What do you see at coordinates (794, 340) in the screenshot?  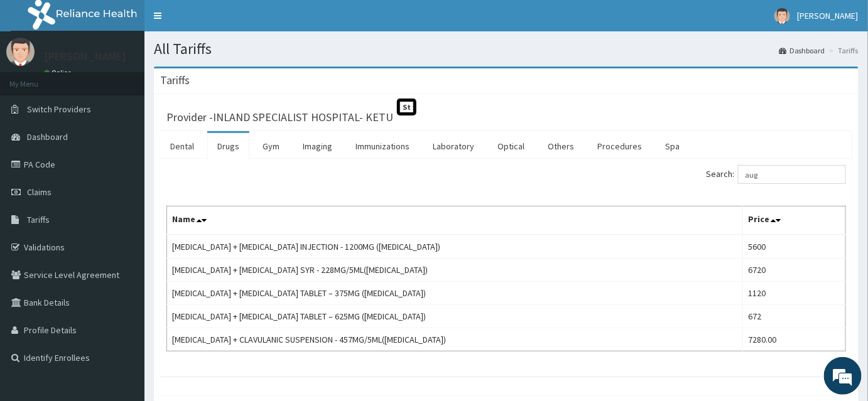 I see `td: 7280.00` at bounding box center [794, 340].